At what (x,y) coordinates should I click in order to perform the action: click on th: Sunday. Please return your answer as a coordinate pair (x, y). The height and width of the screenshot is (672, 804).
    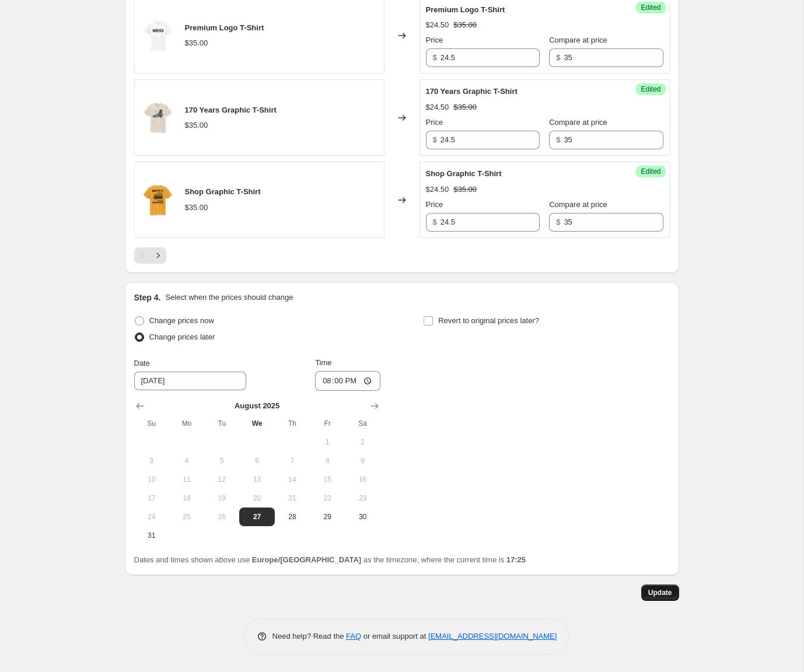
    Looking at the image, I should click on (152, 424).